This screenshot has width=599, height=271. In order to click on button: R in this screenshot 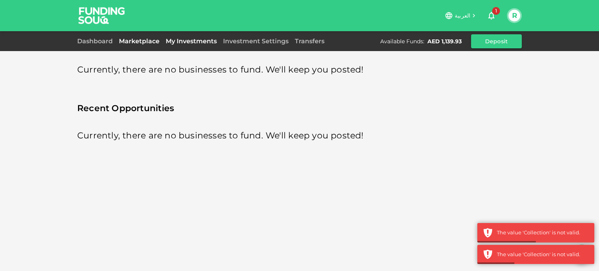, I will do `click(515, 16)`.